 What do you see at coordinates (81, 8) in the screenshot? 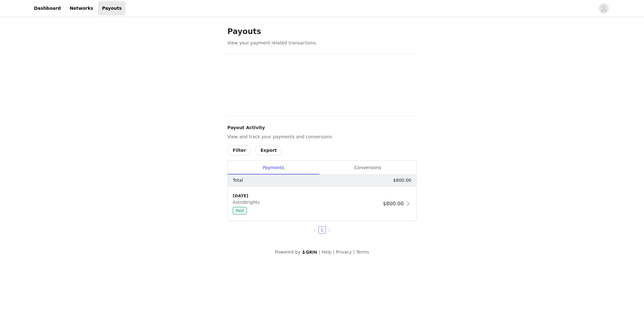
I see `a: Networks` at bounding box center [81, 8].